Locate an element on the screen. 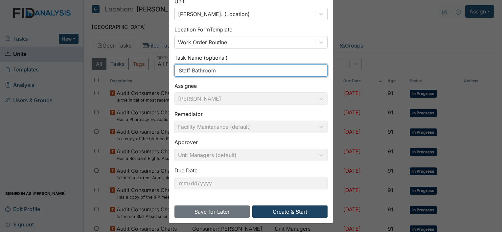  label: Location Form Template is located at coordinates (203, 30).